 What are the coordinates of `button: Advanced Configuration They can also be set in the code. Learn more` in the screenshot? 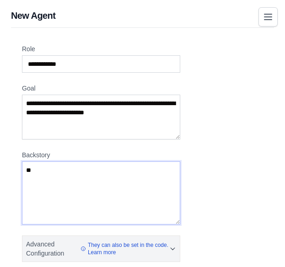 It's located at (101, 249).